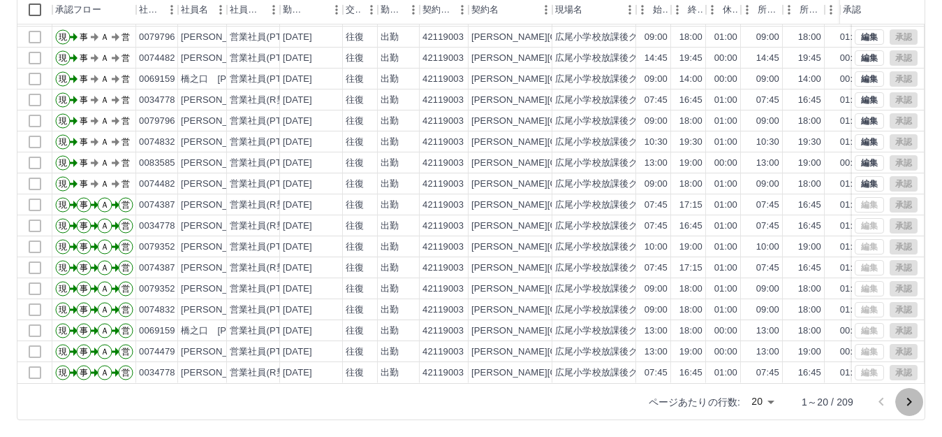  I want to click on div: 10:30, so click(768, 142).